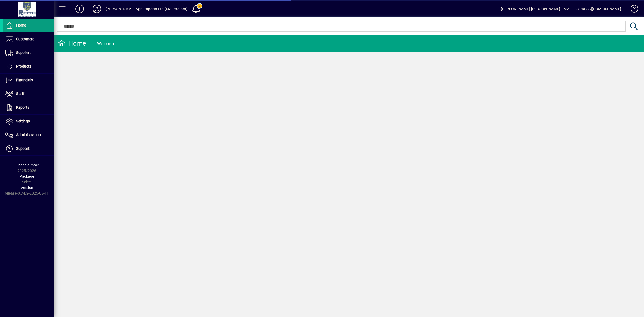 This screenshot has width=644, height=317. Describe the element at coordinates (24, 52) in the screenshot. I see `span: Suppliers` at that location.